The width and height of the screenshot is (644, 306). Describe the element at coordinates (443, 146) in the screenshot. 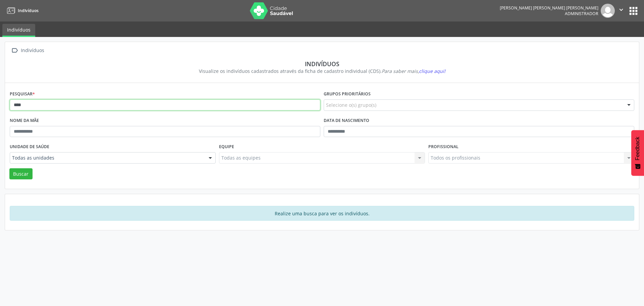

I see `label: Profissional` at that location.